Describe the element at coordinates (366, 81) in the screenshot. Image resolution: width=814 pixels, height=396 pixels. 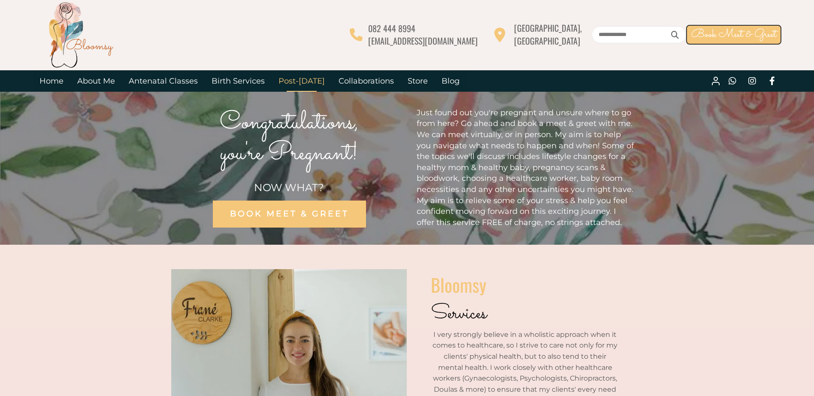
I see `a: Collaborations` at that location.